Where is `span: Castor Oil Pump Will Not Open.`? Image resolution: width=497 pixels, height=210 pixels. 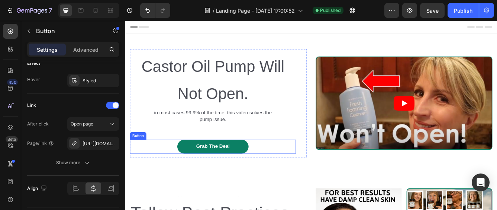 span: Castor Oil Pump Will Not Open. is located at coordinates (105, 71).